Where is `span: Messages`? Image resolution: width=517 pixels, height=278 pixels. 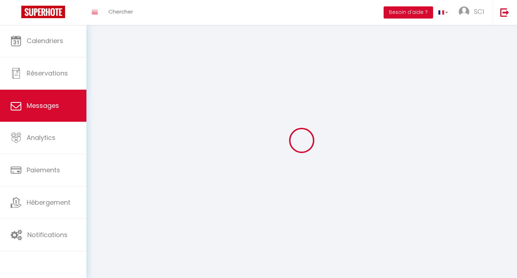 span: Messages is located at coordinates (43, 105).